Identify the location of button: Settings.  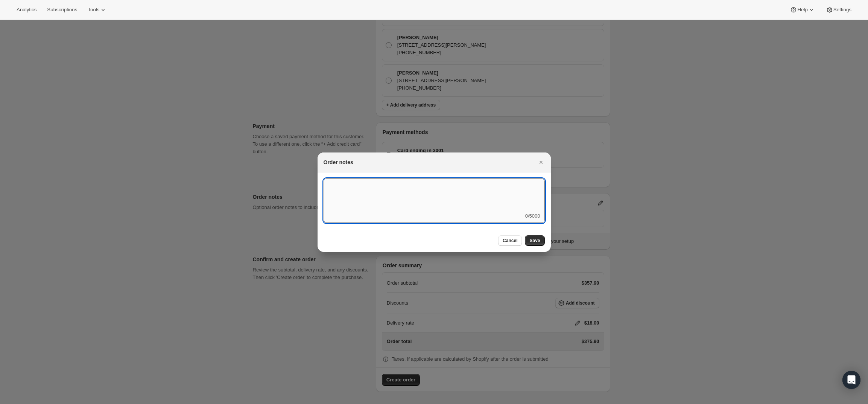
(839, 10).